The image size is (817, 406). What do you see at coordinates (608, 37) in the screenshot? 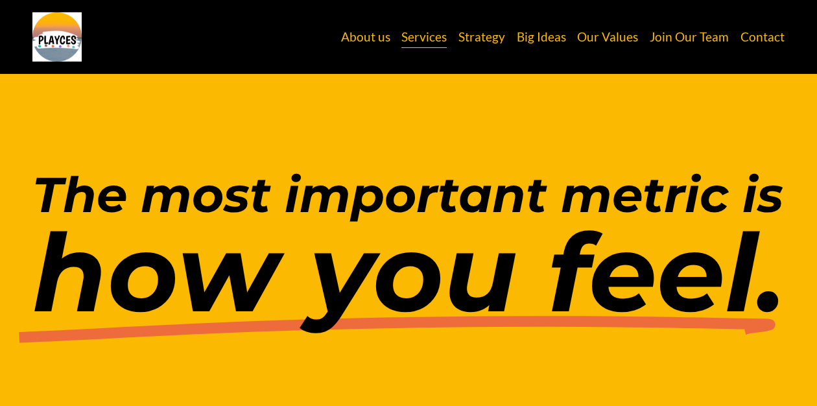
I see `a: Our Values` at bounding box center [608, 37].